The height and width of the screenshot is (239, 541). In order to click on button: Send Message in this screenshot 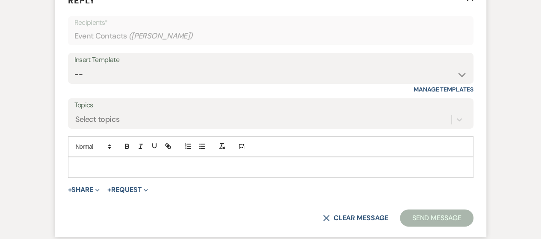, I will do `click(436, 218)`.